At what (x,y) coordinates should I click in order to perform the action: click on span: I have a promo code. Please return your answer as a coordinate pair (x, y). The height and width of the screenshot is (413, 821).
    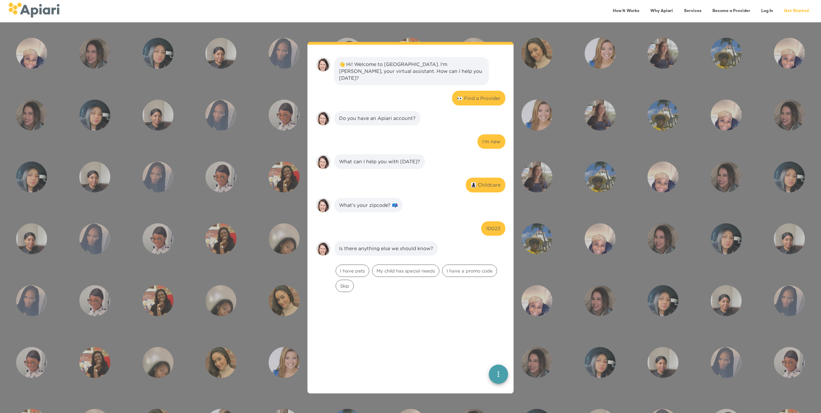
    Looking at the image, I should click on (470, 271).